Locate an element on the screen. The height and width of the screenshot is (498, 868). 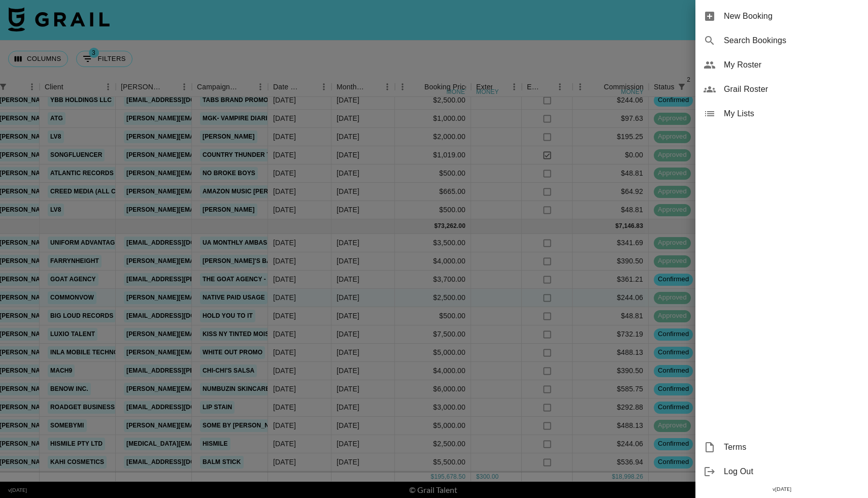
div: My Roster is located at coordinates (782, 65).